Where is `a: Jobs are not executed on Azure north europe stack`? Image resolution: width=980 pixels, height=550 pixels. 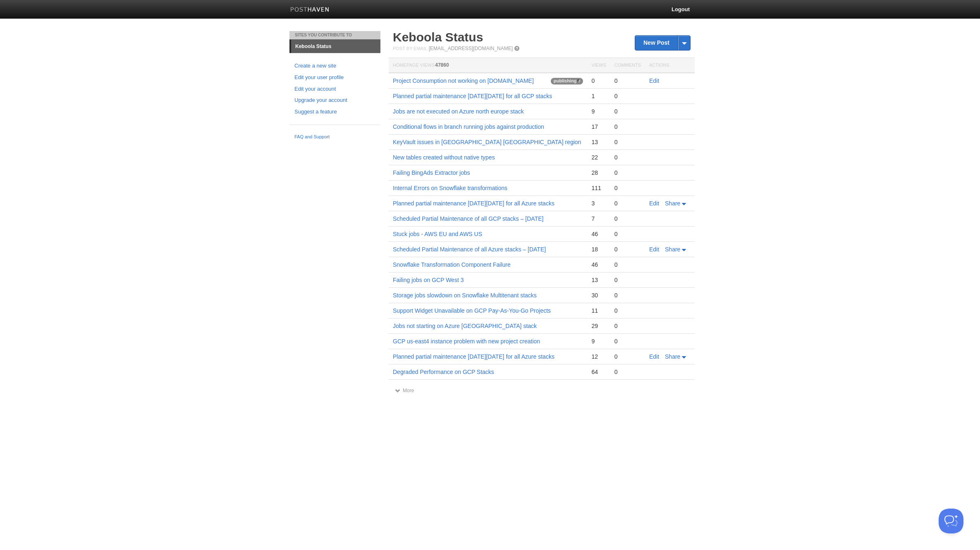 a: Jobs are not executed on Azure north europe stack is located at coordinates (459, 111).